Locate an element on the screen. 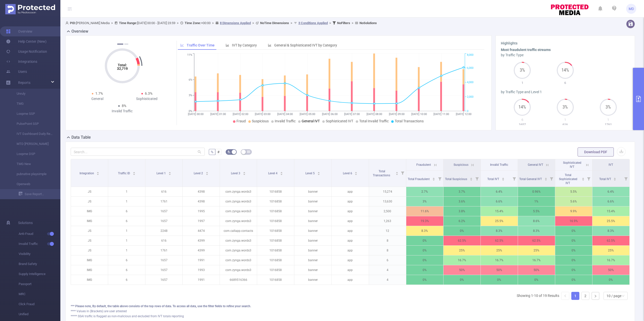 The height and width of the screenshot is (321, 644). p: 4398 is located at coordinates (201, 201).